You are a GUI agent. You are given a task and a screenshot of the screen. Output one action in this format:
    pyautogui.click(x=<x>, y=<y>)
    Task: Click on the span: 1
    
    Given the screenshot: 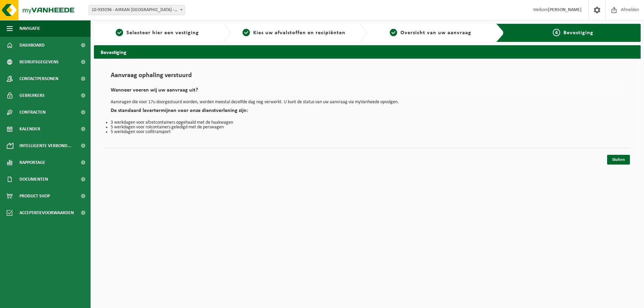 What is the action you would take?
    pyautogui.click(x=119, y=32)
    